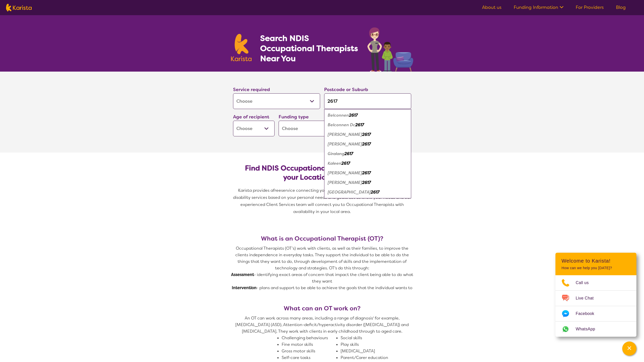  I want to click on p: - plans and support to be able to achieve the goals that the individual wants to, so click(322, 288).